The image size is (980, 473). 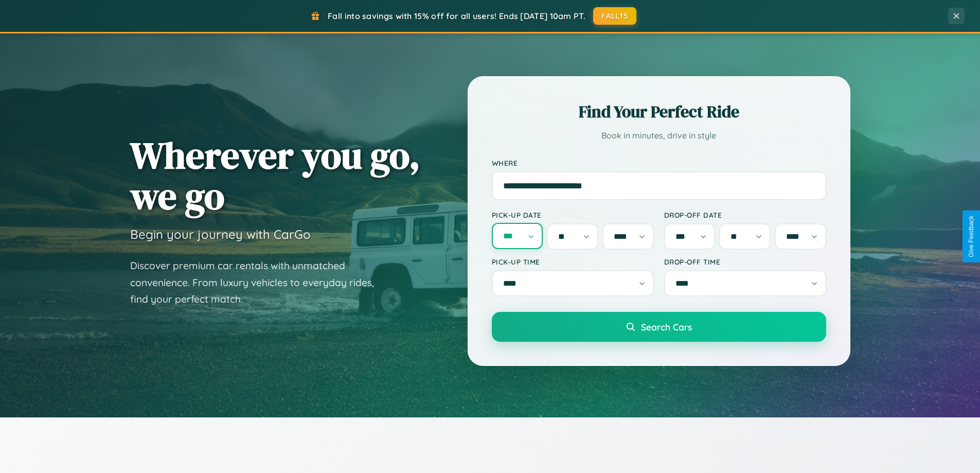 I want to click on label: Where, so click(x=659, y=163).